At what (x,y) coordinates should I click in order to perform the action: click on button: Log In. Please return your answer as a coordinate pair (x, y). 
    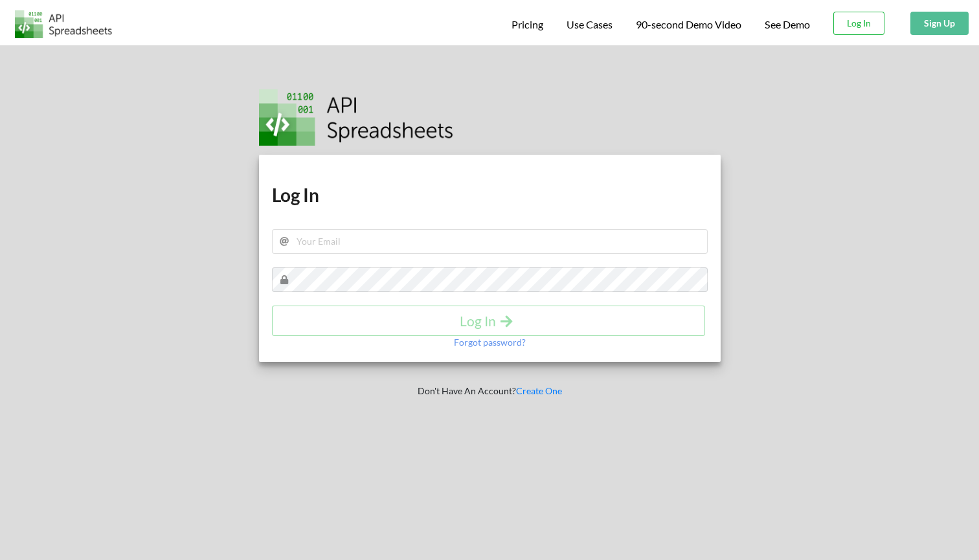
    Looking at the image, I should click on (859, 23).